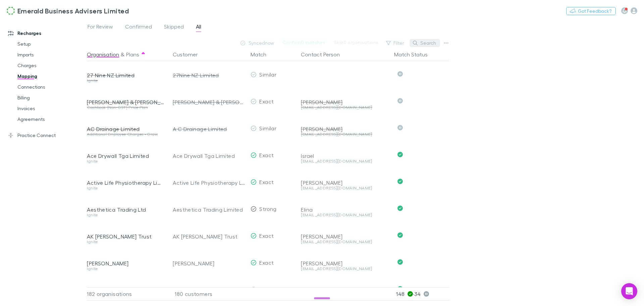  I want to click on div: Aesthetica Trading Limited, so click(209, 210).